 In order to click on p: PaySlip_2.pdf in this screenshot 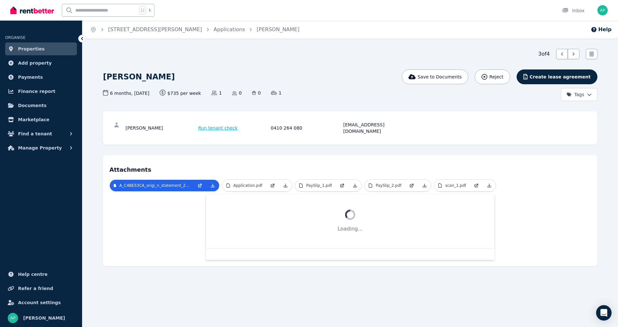, I will do `click(389, 186)`.